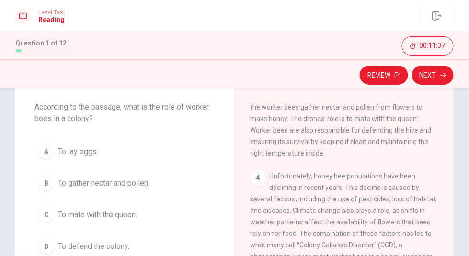 This screenshot has width=469, height=256. What do you see at coordinates (78, 152) in the screenshot?
I see `span: To lay eggs.` at bounding box center [78, 152].